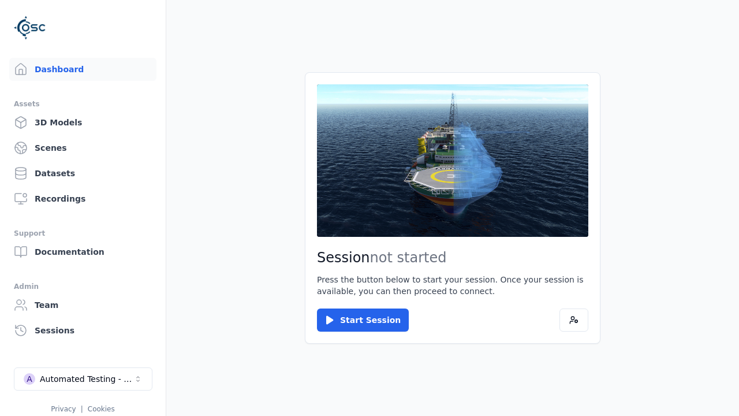  What do you see at coordinates (83, 69) in the screenshot?
I see `a: Dashboard` at bounding box center [83, 69].